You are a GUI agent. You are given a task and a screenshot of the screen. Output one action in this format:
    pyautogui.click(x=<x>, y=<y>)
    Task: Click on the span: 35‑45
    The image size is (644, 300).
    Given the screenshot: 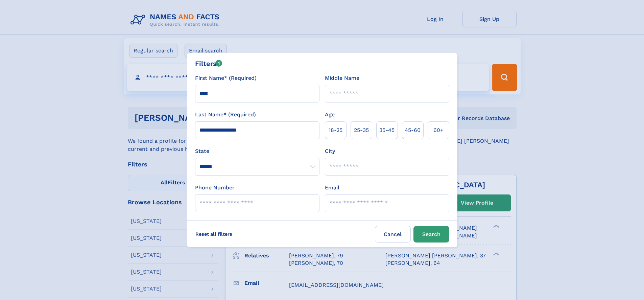 What is the action you would take?
    pyautogui.click(x=387, y=131)
    